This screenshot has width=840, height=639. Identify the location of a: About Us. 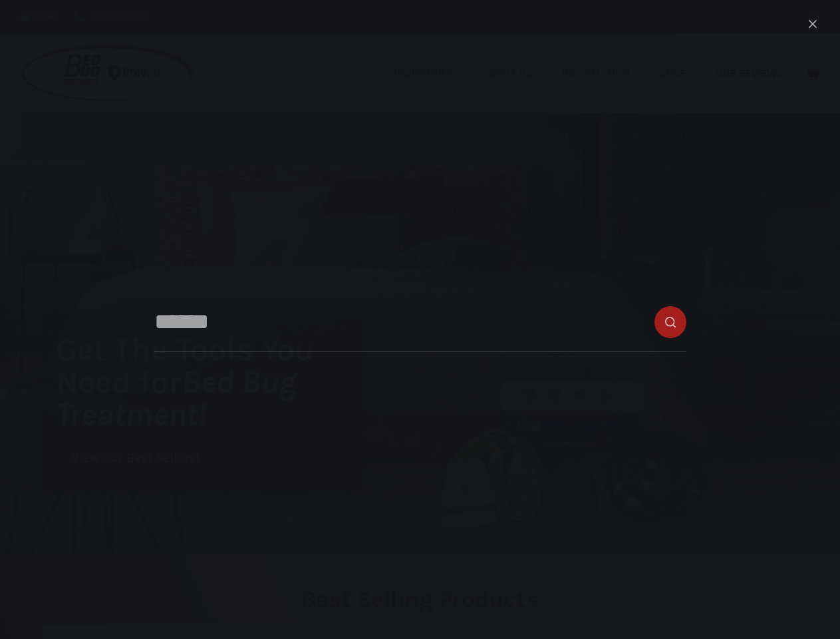
(514, 73).